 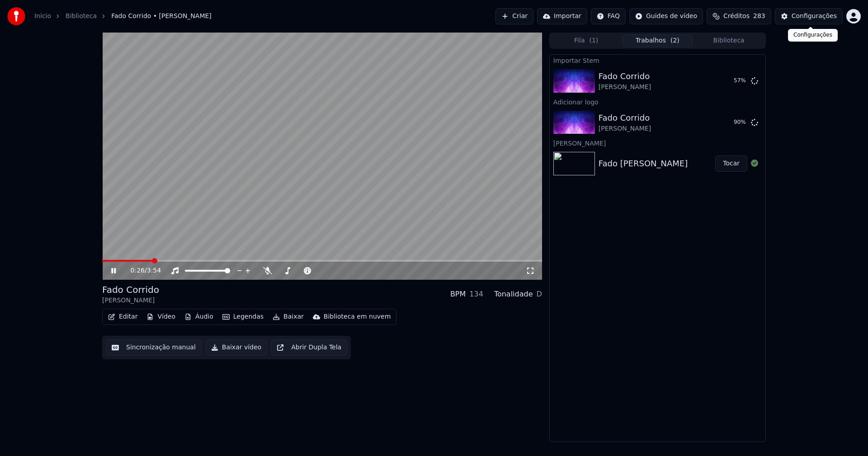 What do you see at coordinates (476, 294) in the screenshot?
I see `div: 134` at bounding box center [476, 294].